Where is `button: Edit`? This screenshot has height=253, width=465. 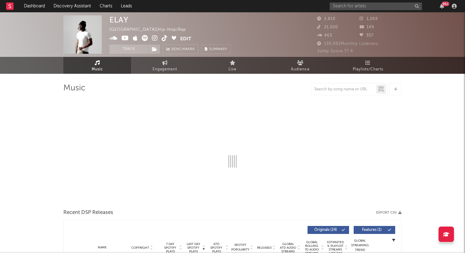 button: Edit is located at coordinates (186, 39).